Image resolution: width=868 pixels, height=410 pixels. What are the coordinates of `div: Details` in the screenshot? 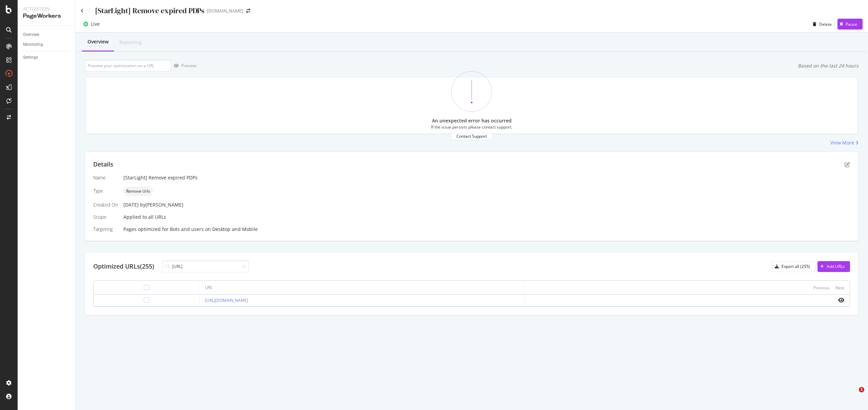 It's located at (103, 164).